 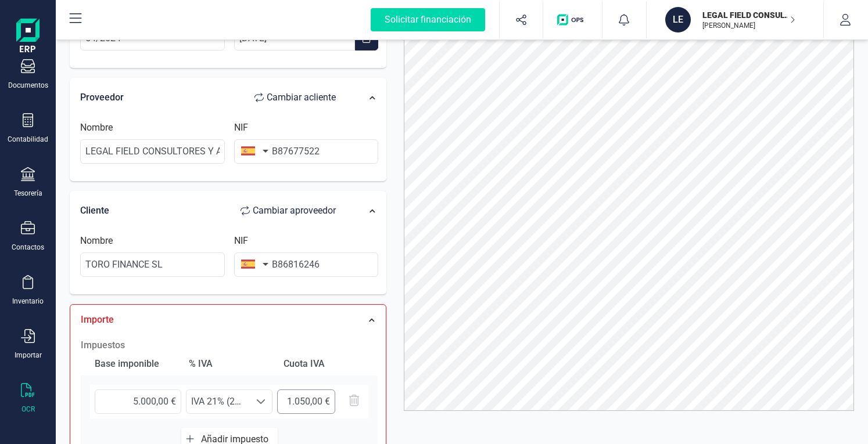 I want to click on span: Cambiar a cliente, so click(x=301, y=98).